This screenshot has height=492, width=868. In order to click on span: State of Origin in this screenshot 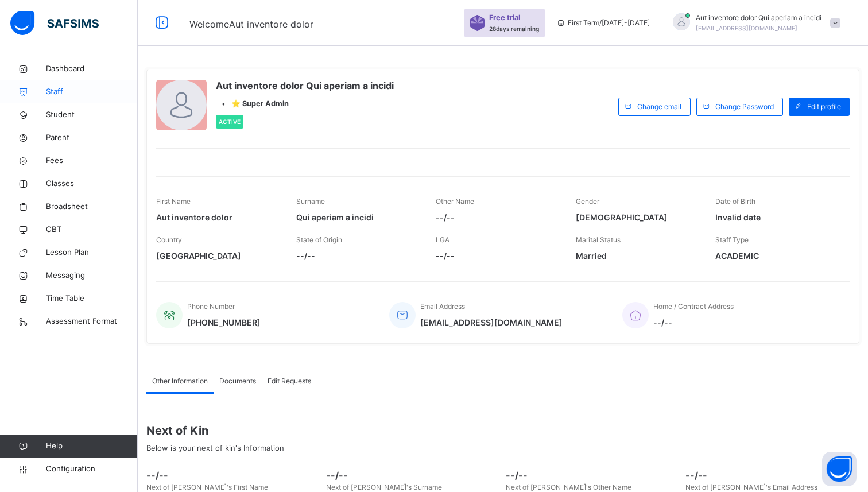, I will do `click(319, 239)`.